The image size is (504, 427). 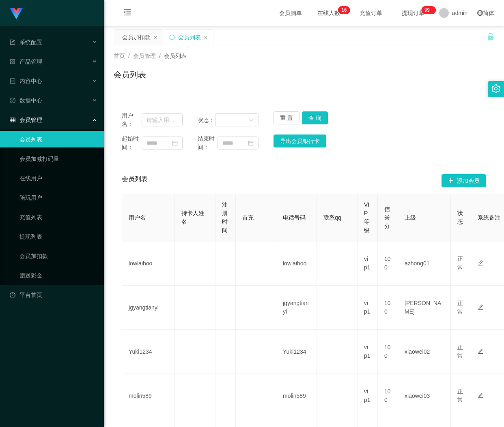 I want to click on p: 1, so click(x=343, y=10).